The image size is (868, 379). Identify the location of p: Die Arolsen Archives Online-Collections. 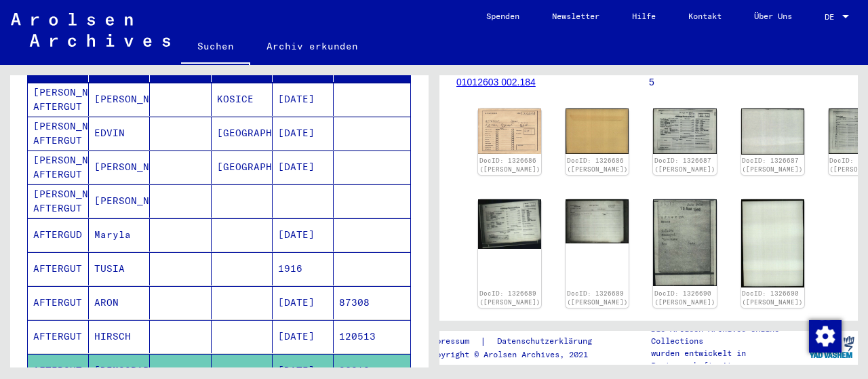
(729, 335).